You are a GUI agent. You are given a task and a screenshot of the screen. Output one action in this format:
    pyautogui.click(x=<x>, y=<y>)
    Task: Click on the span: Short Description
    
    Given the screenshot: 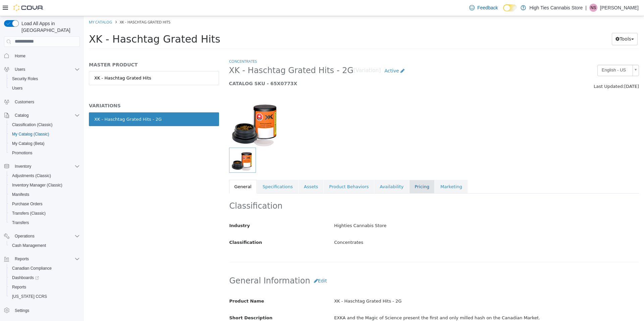 What is the action you would take?
    pyautogui.click(x=167, y=302)
    